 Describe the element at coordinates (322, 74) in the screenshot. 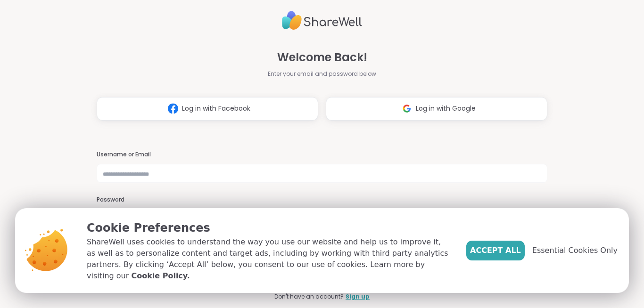

I see `span: Enter your email and password below` at that location.